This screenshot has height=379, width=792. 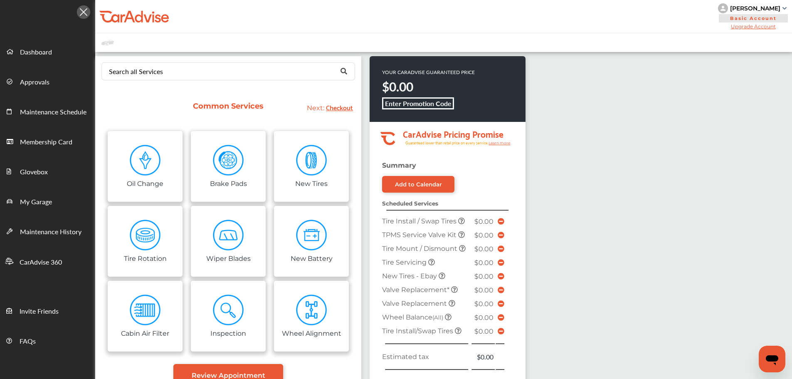 What do you see at coordinates (228, 310) in the screenshot?
I see `img: h2VH4H9IKrS5PeYdegAAAABJRU5ErkJggg==` at bounding box center [228, 310].